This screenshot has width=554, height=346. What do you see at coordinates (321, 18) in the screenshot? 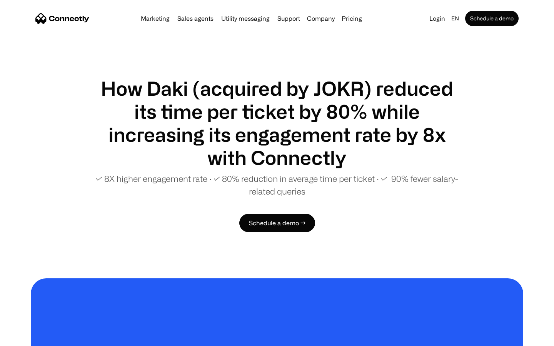
I see `div: Company` at bounding box center [321, 18].